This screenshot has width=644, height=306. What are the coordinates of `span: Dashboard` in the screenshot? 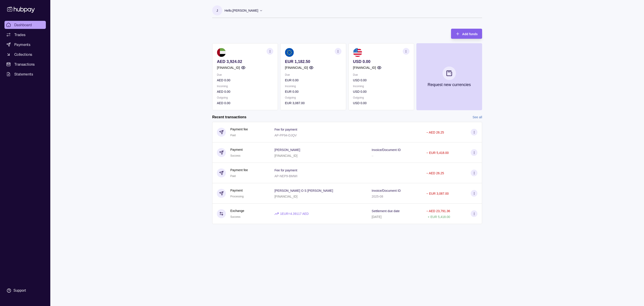 It's located at (23, 25).